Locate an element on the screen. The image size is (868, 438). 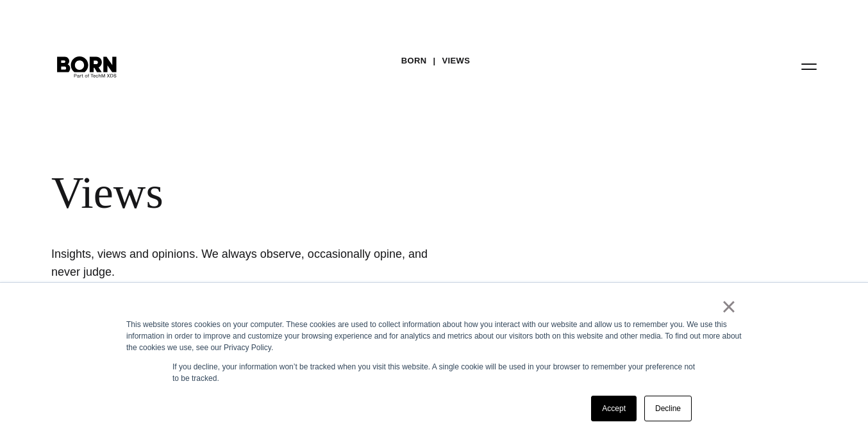
p: If you decline, your information won’t be tracked when you visit this website. A single cookie wi... is located at coordinates (434, 373).